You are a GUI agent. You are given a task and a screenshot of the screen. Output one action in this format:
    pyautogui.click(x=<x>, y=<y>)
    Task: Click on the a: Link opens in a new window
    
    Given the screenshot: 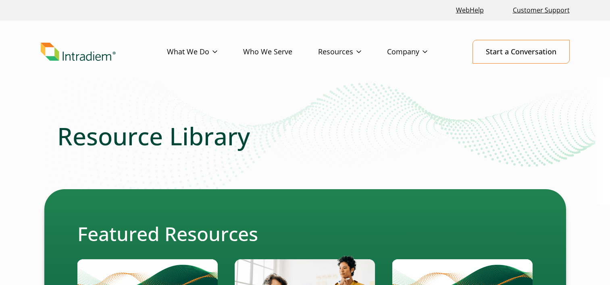 What is the action you would take?
    pyautogui.click(x=470, y=10)
    